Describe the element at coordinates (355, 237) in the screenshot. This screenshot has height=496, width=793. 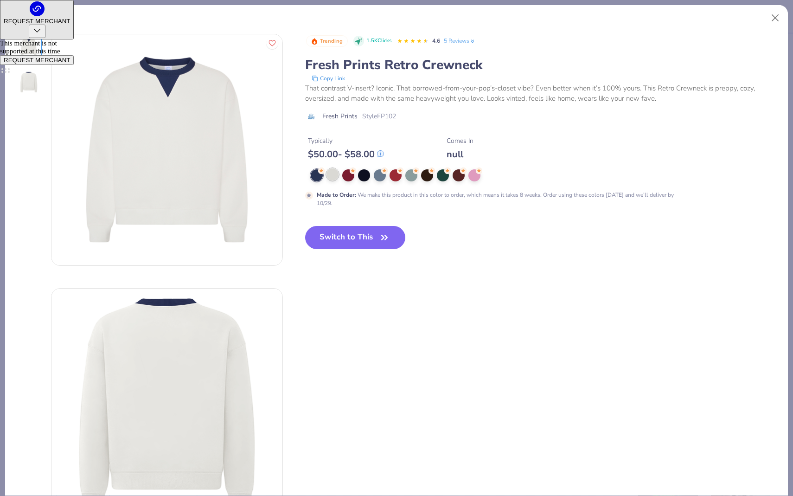
I see `button: Switch to This` at that location.